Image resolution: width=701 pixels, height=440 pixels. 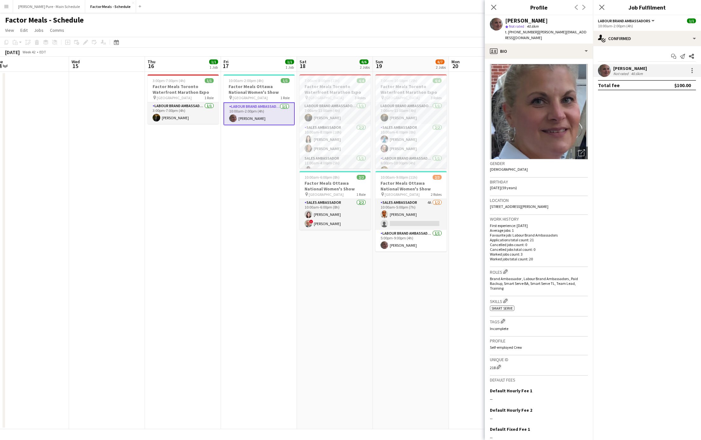 What do you see at coordinates (378, 66) in the screenshot?
I see `span: 19` at bounding box center [378, 66].